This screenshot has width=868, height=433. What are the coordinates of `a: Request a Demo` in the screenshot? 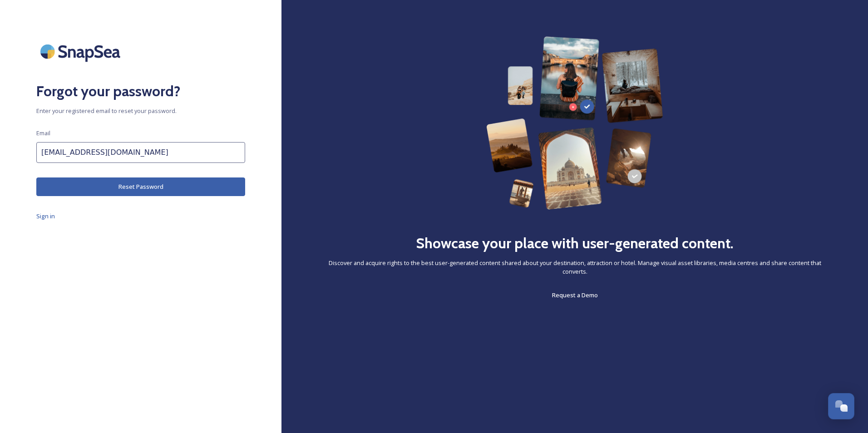 It's located at (575, 295).